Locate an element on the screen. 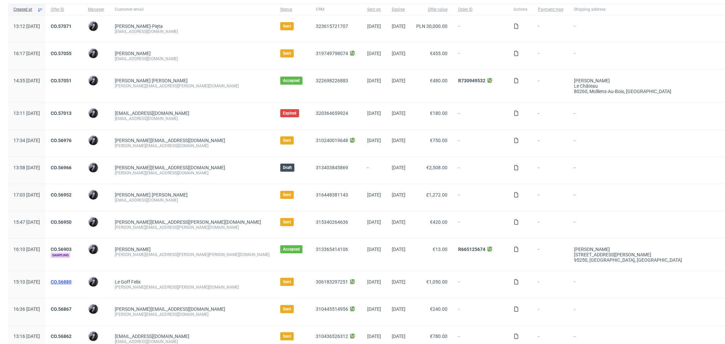 This screenshot has width=725, height=344. span: Payment type is located at coordinates (550, 9).